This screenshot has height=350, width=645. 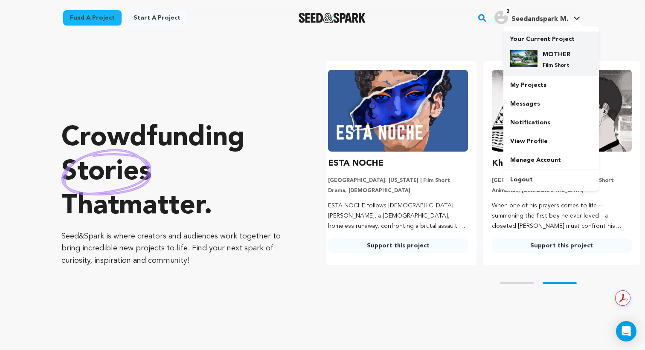 What do you see at coordinates (161, 207) in the screenshot?
I see `span: matter` at bounding box center [161, 207].